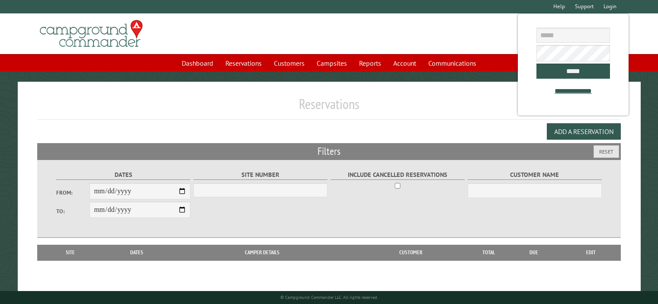 The image size is (658, 304). What do you see at coordinates (329, 152) in the screenshot?
I see `h2: Filters` at bounding box center [329, 152].